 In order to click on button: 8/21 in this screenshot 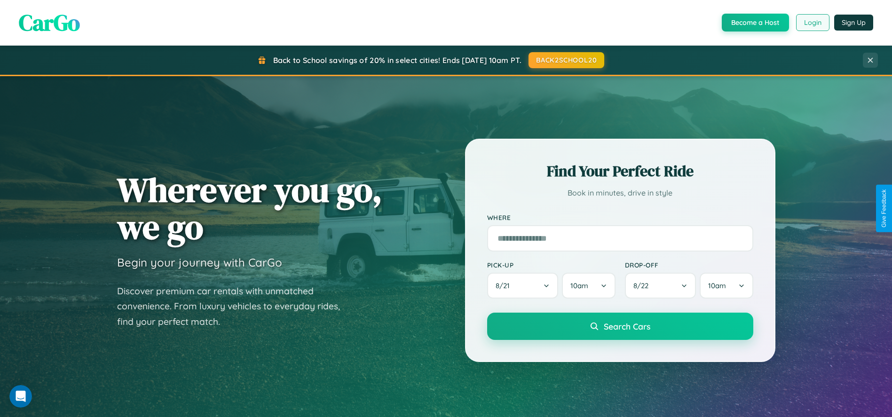, I will do `click(523, 285)`.